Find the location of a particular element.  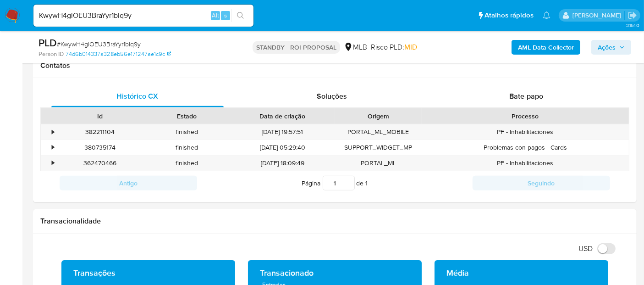

input: Pesquise usuários ou casos... is located at coordinates (143, 16).